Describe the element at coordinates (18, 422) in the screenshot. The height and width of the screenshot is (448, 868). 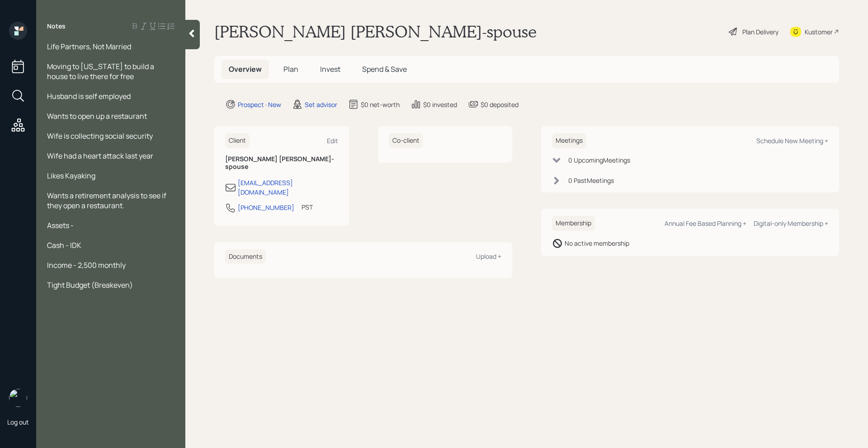
I see `div: Log out` at that location.